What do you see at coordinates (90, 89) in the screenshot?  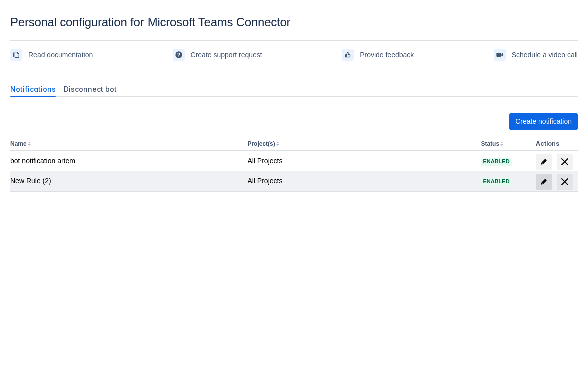 I see `span: Disconnect bot` at bounding box center [90, 89].